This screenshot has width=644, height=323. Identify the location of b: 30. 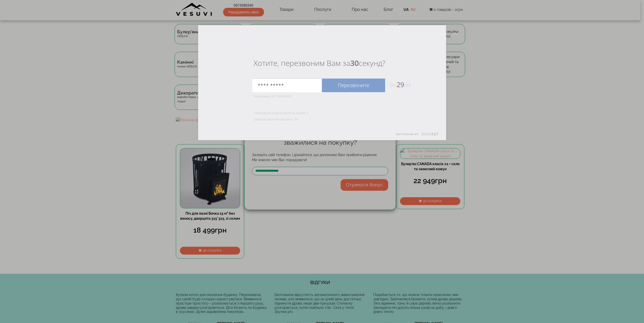
(355, 63).